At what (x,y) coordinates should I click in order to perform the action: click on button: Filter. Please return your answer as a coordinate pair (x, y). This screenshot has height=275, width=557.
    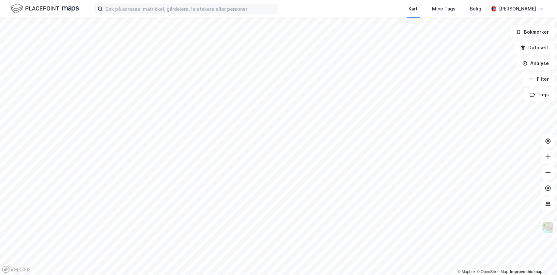
    Looking at the image, I should click on (538, 79).